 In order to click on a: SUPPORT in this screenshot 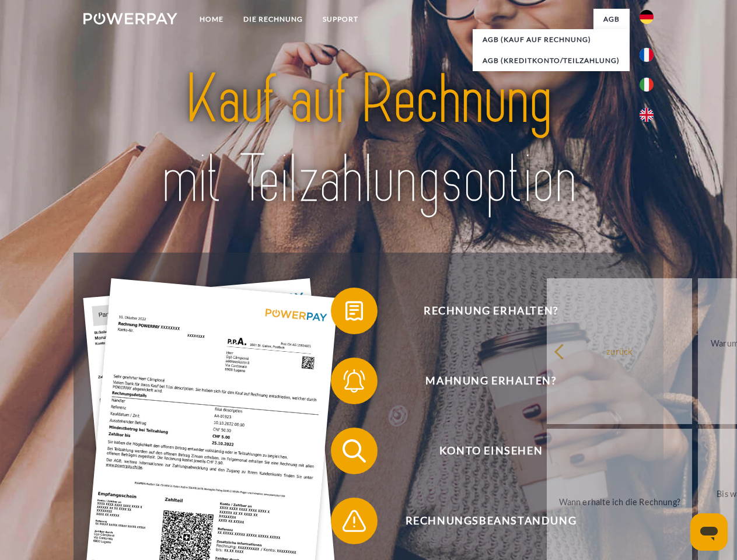, I will do `click(340, 19)`.